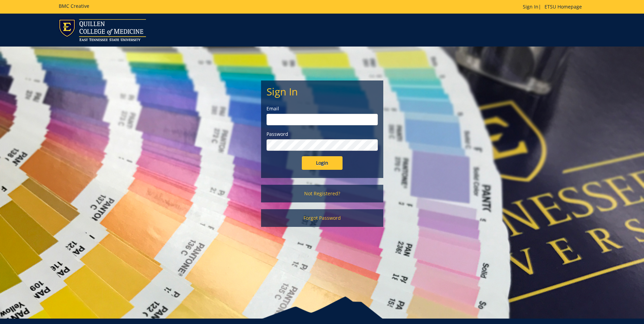  I want to click on label: Password, so click(322, 134).